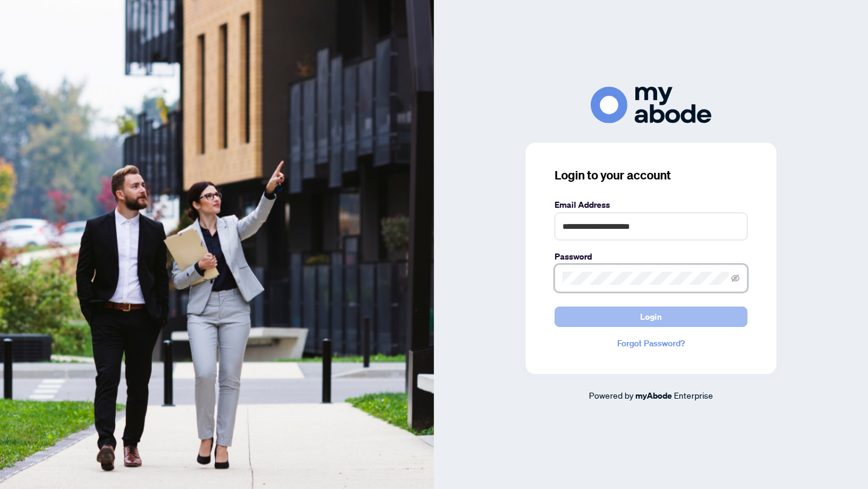 The width and height of the screenshot is (868, 489). What do you see at coordinates (651, 343) in the screenshot?
I see `a: Forgot Password?` at bounding box center [651, 343].